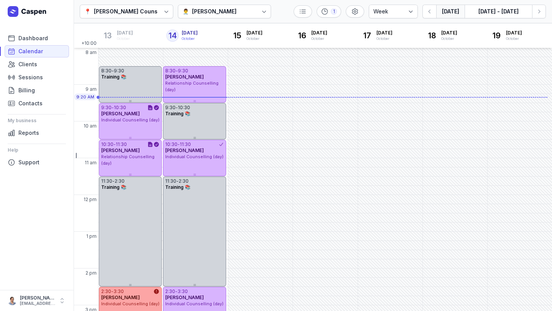 The width and height of the screenshot is (552, 311). I want to click on span: 9 am, so click(91, 89).